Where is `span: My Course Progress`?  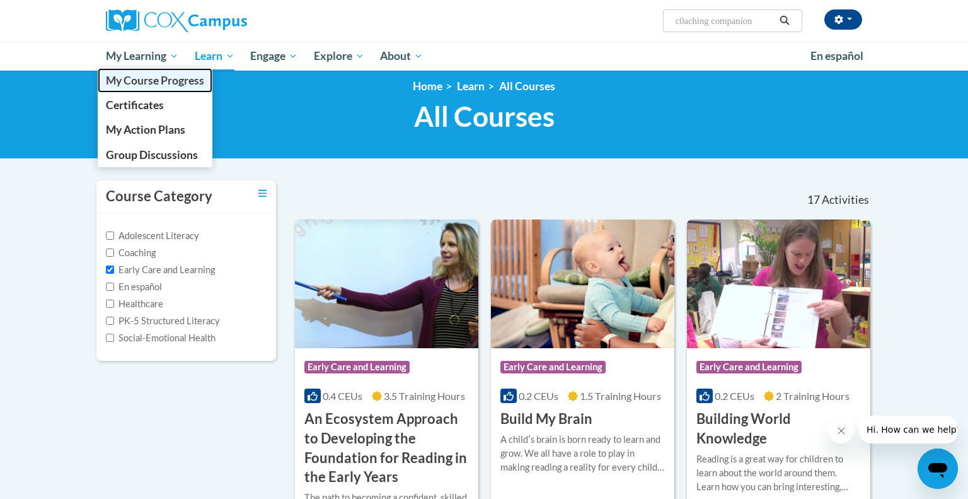 span: My Course Progress is located at coordinates (155, 80).